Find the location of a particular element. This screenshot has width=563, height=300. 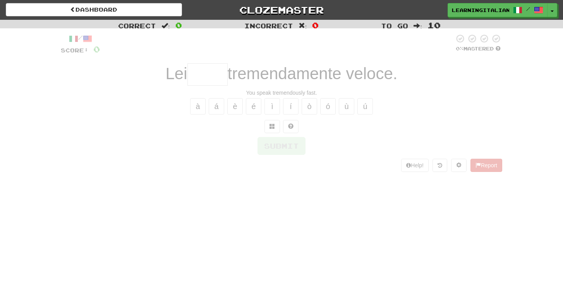

span: Score: is located at coordinates (75, 50).